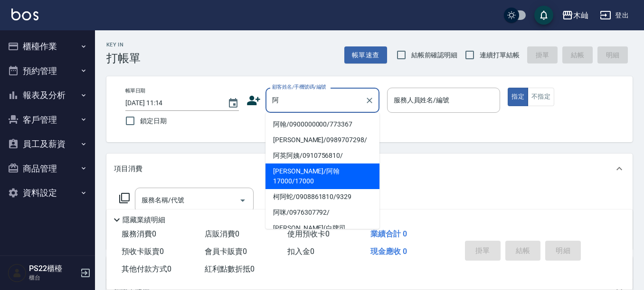 This screenshot has height=290, width=644. What do you see at coordinates (47, 71) in the screenshot?
I see `button: 預約管理` at bounding box center [47, 71].